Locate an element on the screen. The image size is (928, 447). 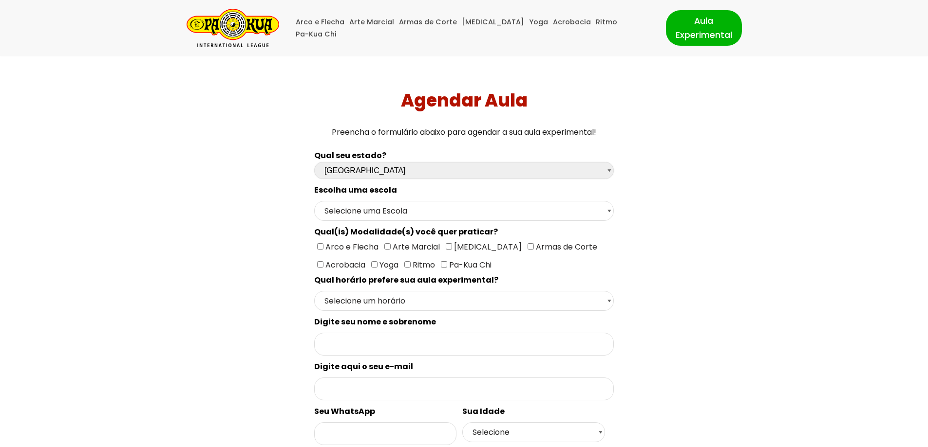
span: Armas de Corte is located at coordinates (565, 247).